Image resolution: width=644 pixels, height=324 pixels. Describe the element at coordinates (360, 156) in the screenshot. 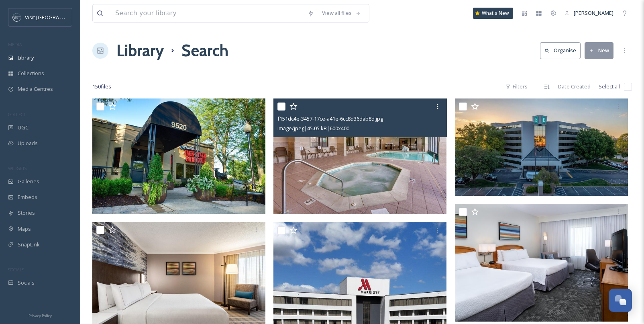

I see `img: f151dc4e-3457-17ce-a41e-6cc8d36dab8d.jpg` at that location.